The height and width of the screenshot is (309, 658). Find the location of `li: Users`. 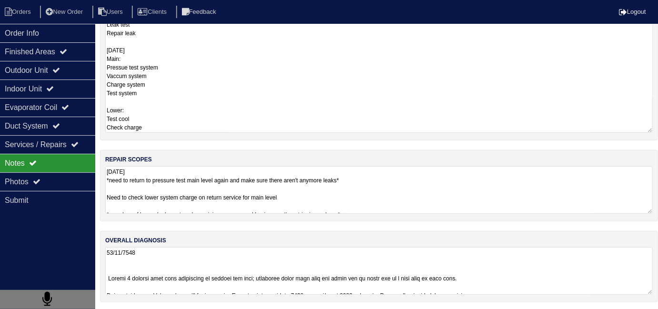

li: Users is located at coordinates (111, 12).